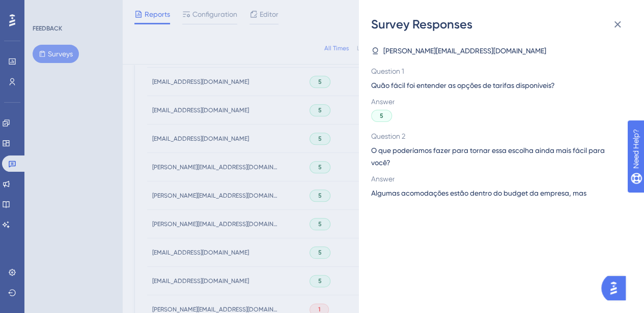 Image resolution: width=644 pixels, height=313 pixels. I want to click on span: Need Help?, so click(44, 9).